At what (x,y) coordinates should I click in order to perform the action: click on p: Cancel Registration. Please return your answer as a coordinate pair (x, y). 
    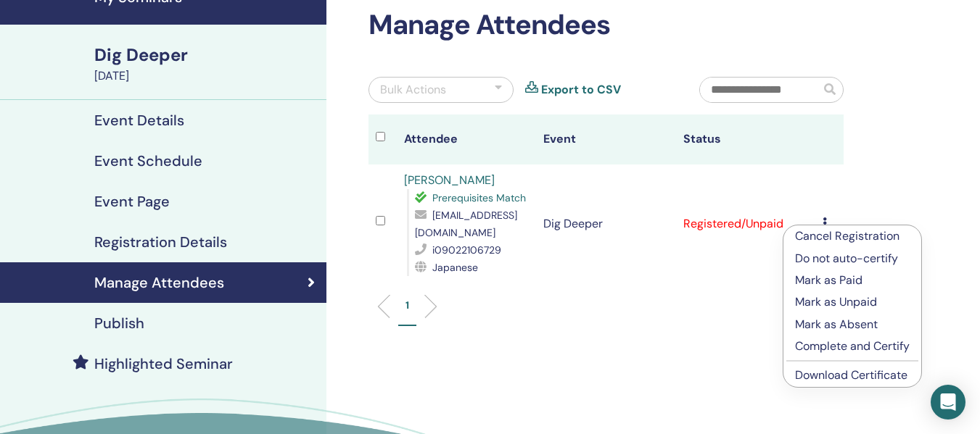
    Looking at the image, I should click on (852, 237).